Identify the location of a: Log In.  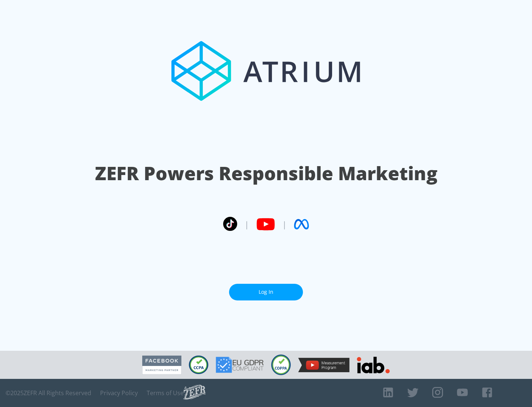
(266, 292).